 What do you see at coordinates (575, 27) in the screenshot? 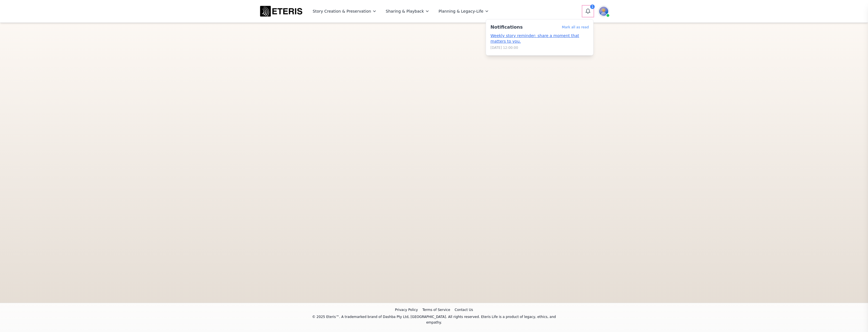
I see `button: Mark all as read` at bounding box center [575, 27].